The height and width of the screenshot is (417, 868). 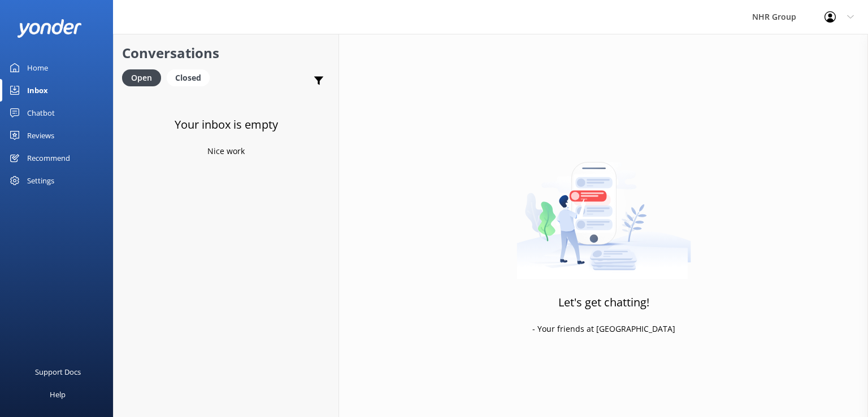 What do you see at coordinates (191, 78) in the screenshot?
I see `a: Closed` at bounding box center [191, 78].